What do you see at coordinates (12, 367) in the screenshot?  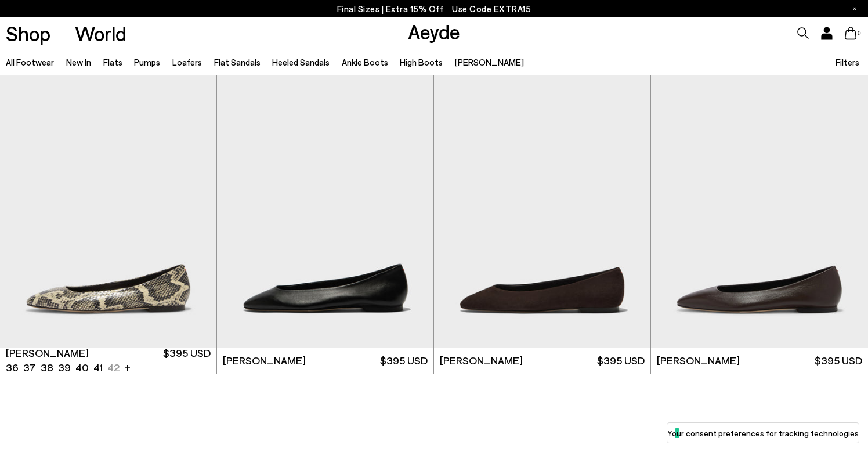 I see `li: 36` at bounding box center [12, 367].